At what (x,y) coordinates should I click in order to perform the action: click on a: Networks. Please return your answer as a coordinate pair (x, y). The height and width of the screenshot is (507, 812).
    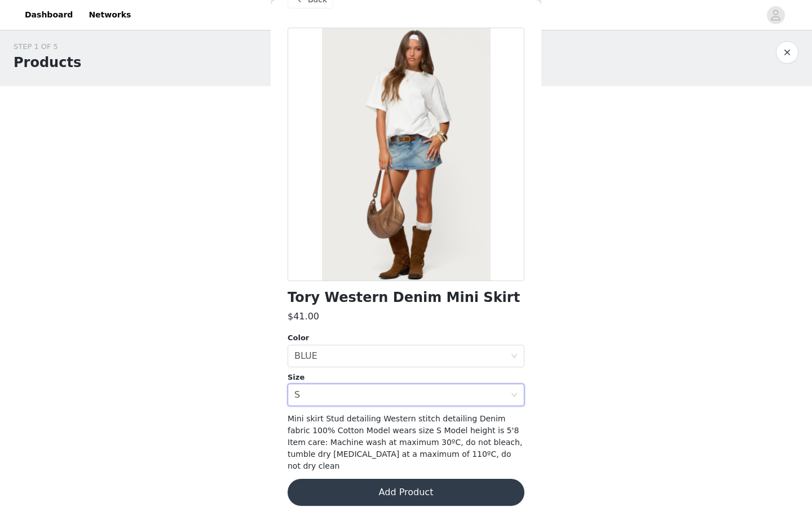
    Looking at the image, I should click on (109, 15).